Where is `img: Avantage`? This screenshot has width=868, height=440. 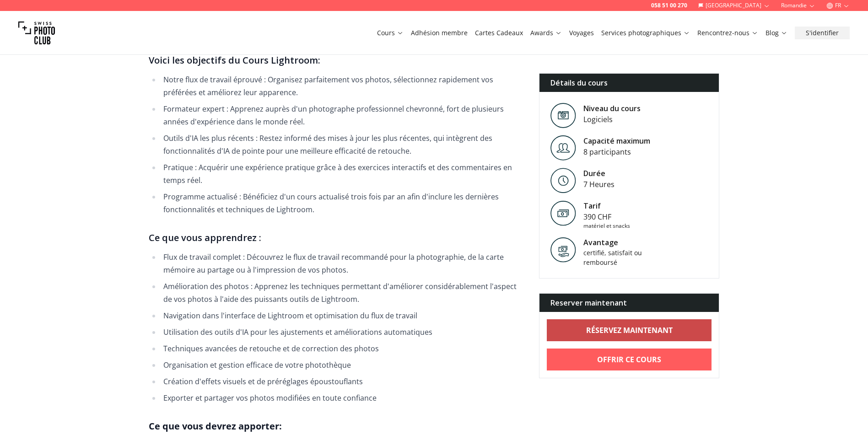 img: Avantage is located at coordinates (564, 250).